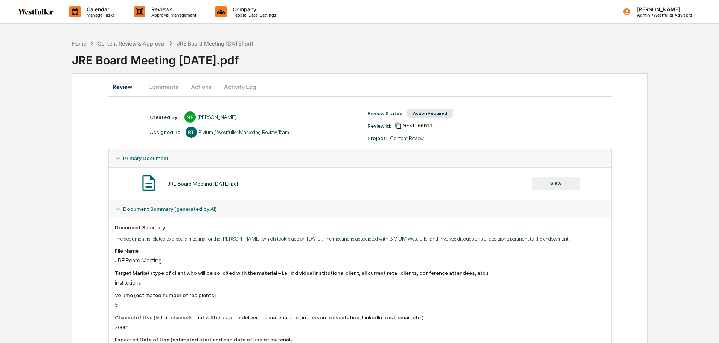  What do you see at coordinates (149, 183) in the screenshot?
I see `img: Document Icon` at bounding box center [149, 183].